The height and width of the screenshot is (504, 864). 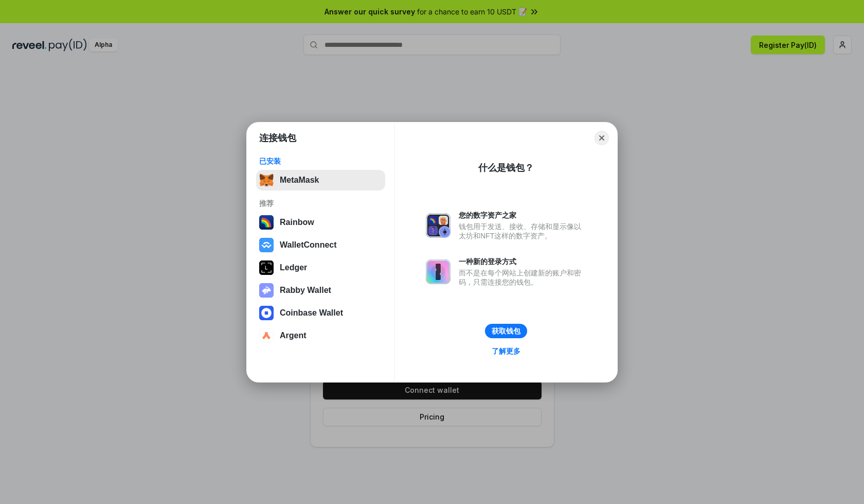 I want to click on div: Argent, so click(x=294, y=336).